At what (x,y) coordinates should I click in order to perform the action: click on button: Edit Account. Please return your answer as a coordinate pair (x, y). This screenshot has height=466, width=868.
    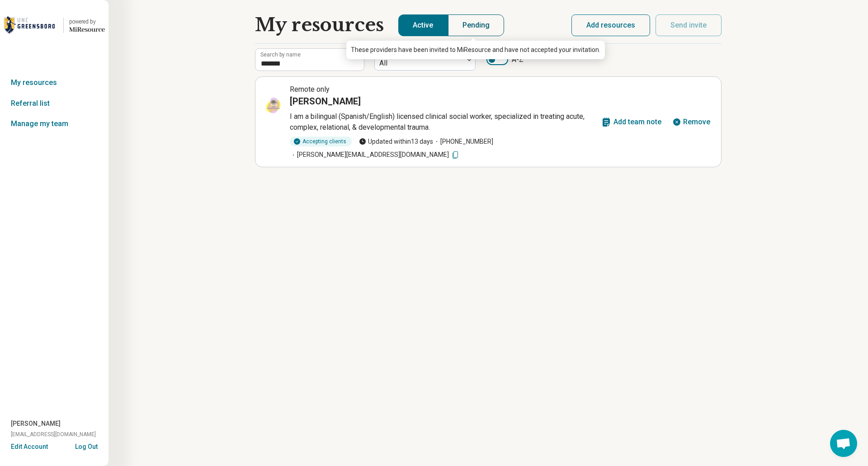
    Looking at the image, I should click on (29, 447).